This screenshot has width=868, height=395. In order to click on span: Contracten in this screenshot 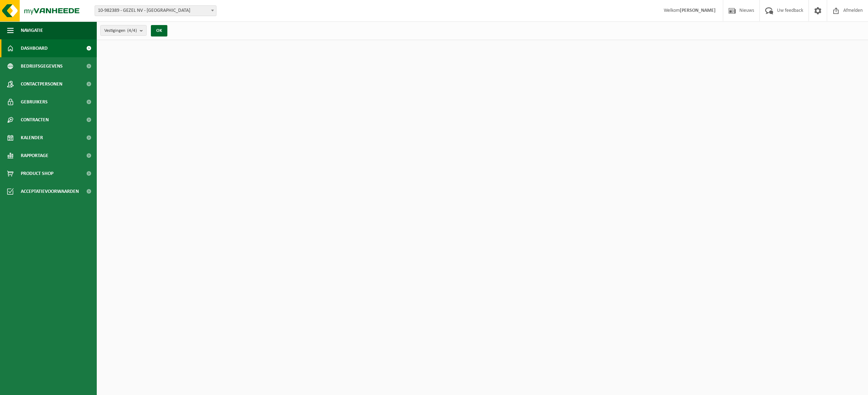, I will do `click(35, 120)`.